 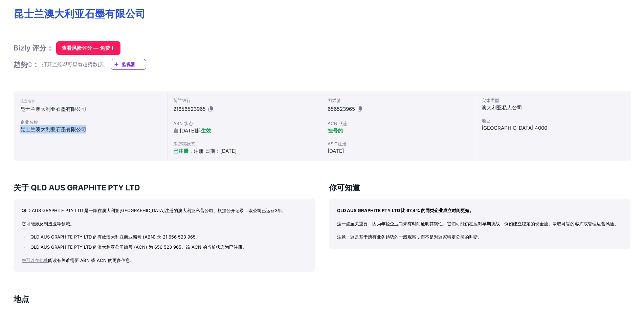 What do you see at coordinates (181, 151) in the screenshot?
I see `font: 已注册` at bounding box center [181, 151].